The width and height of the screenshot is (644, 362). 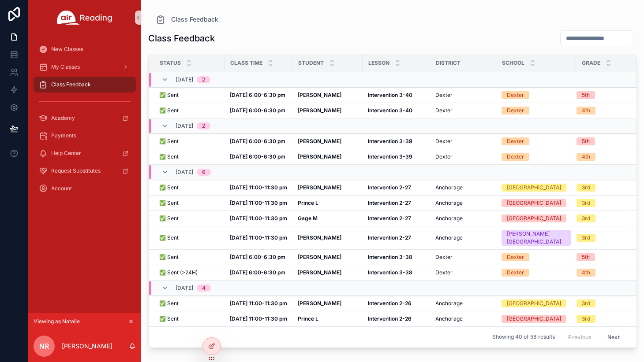 What do you see at coordinates (204, 172) in the screenshot?
I see `div: 6` at bounding box center [204, 172].